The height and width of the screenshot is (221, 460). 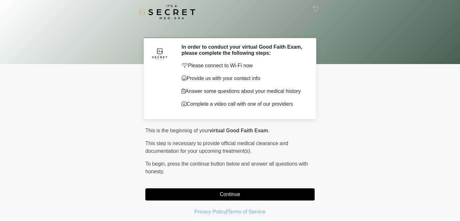 What do you see at coordinates (243, 78) in the screenshot?
I see `p: Provide us with your contact info` at bounding box center [243, 78].